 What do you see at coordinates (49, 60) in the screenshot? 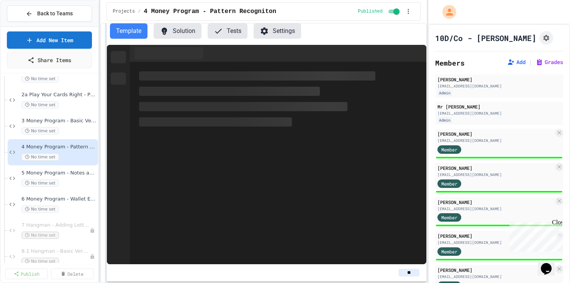
I see `a: Share Items` at bounding box center [49, 60].